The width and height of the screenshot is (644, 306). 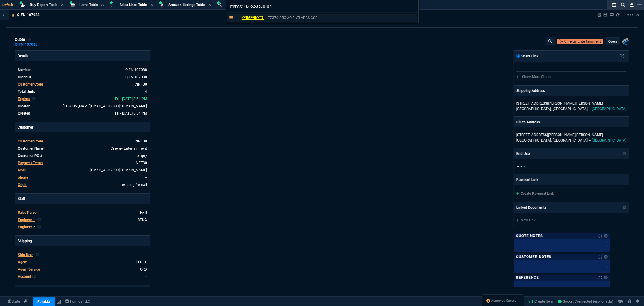 I want to click on mark: 03-SSC-3004, so click(x=253, y=18).